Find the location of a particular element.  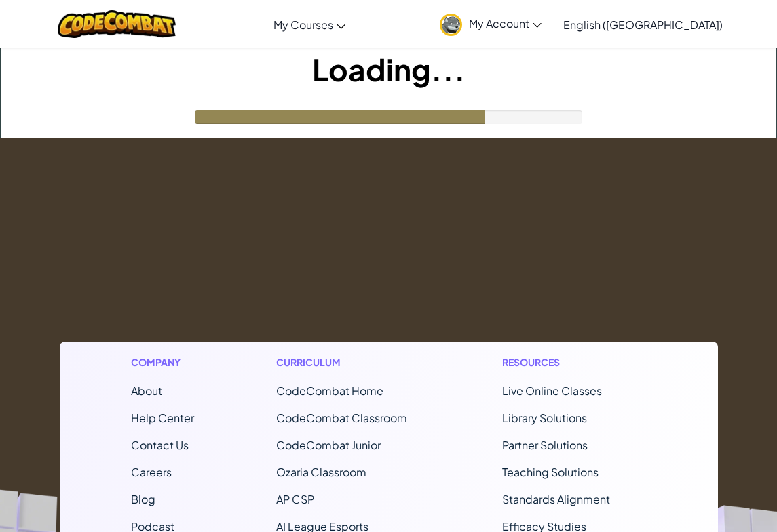

a: Help Center is located at coordinates (162, 418).